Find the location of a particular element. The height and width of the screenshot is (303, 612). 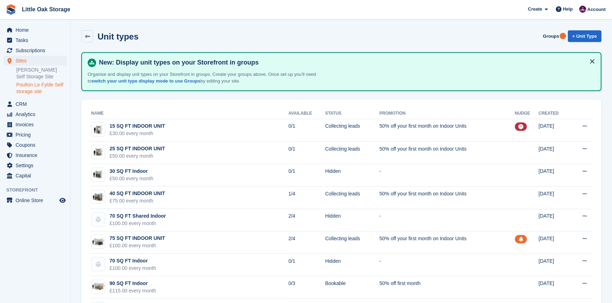

div: 90 SQ FT Indoor is located at coordinates (133, 284).